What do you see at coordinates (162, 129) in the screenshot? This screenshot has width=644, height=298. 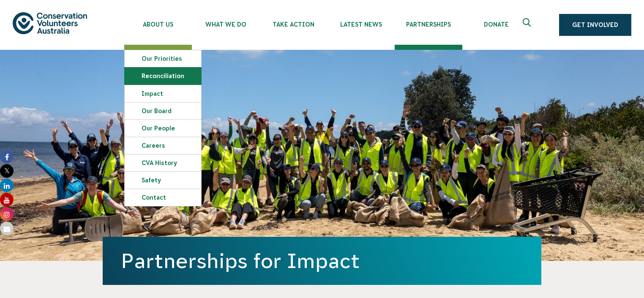 I see `a: Our People` at bounding box center [162, 129].